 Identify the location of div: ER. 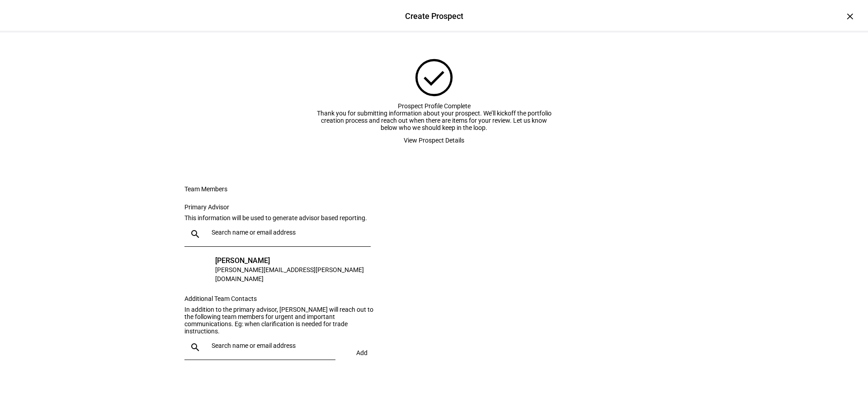
(199, 266).